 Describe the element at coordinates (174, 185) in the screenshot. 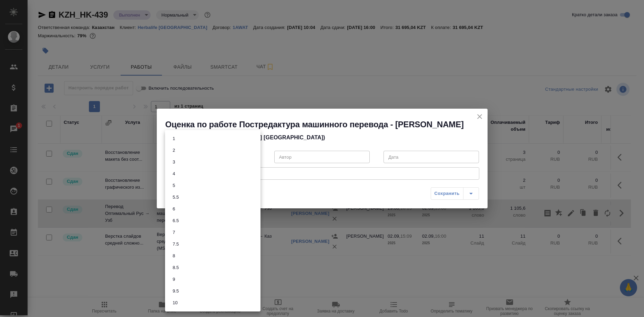

I see `button: 5` at that location.